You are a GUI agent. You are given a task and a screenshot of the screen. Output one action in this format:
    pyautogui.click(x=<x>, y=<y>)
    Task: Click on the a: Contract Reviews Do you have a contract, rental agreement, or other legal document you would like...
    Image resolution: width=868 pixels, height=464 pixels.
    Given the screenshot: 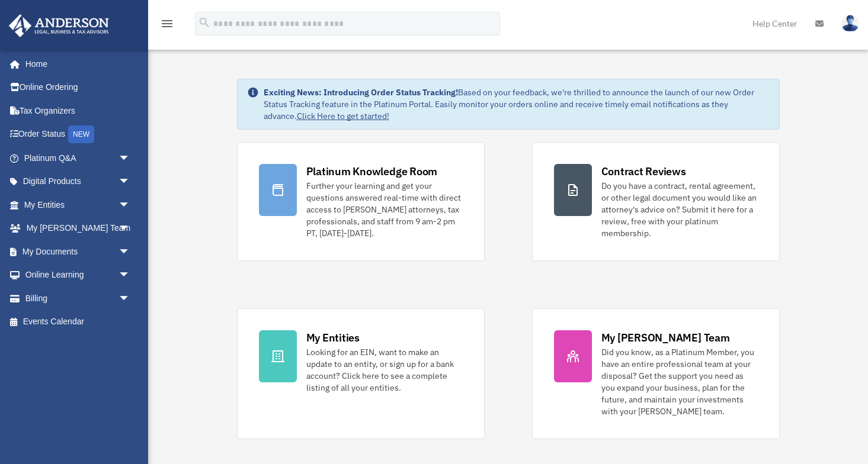 What is the action you would take?
    pyautogui.click(x=656, y=201)
    